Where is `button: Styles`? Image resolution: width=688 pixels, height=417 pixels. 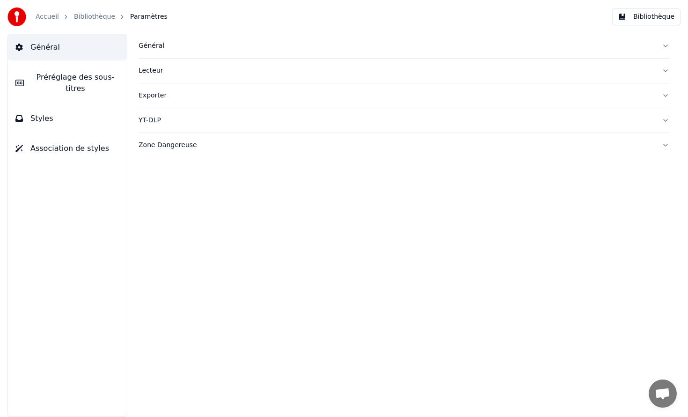
button: Styles is located at coordinates (67, 118).